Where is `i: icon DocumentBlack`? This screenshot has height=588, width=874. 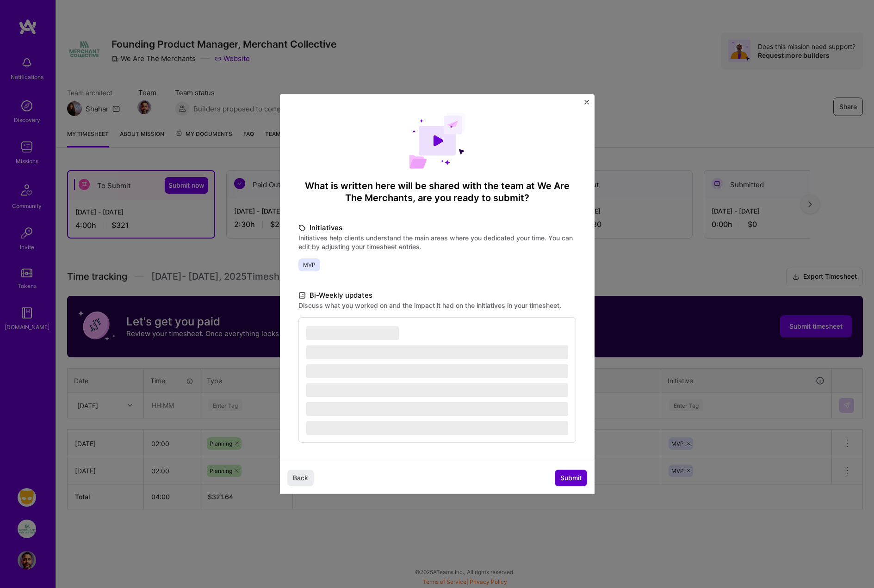
i: icon DocumentBlack is located at coordinates (302, 296).